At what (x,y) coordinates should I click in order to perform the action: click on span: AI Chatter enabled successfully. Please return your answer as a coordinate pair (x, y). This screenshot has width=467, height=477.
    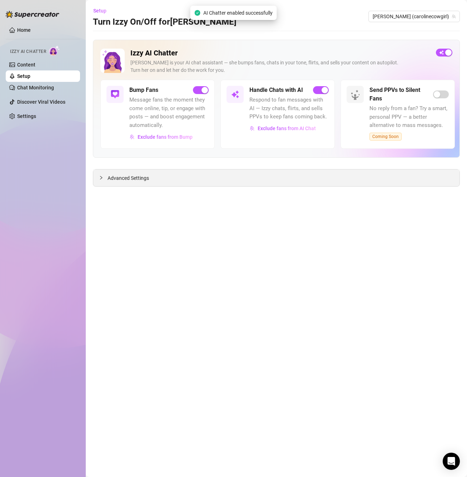
    Looking at the image, I should click on (238, 13).